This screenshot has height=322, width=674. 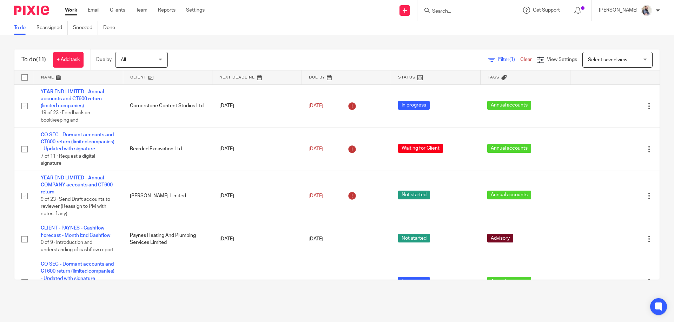 What do you see at coordinates (72, 99) in the screenshot?
I see `a: YEAR END LIMITED - Annual accounts and CT600 return (limited companies)` at bounding box center [72, 99].